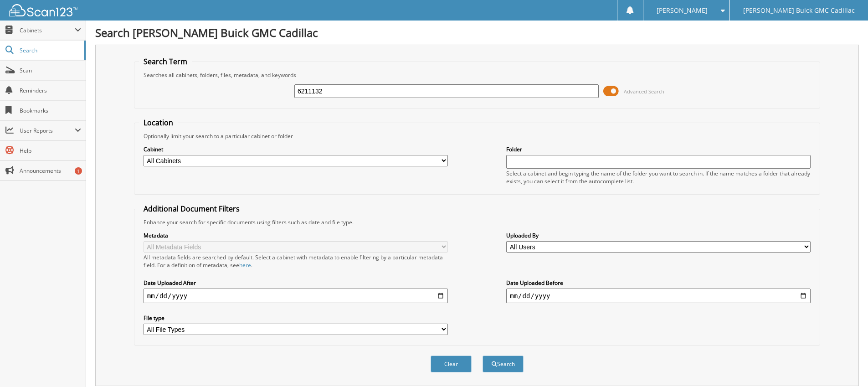  I want to click on button: Search, so click(503, 363).